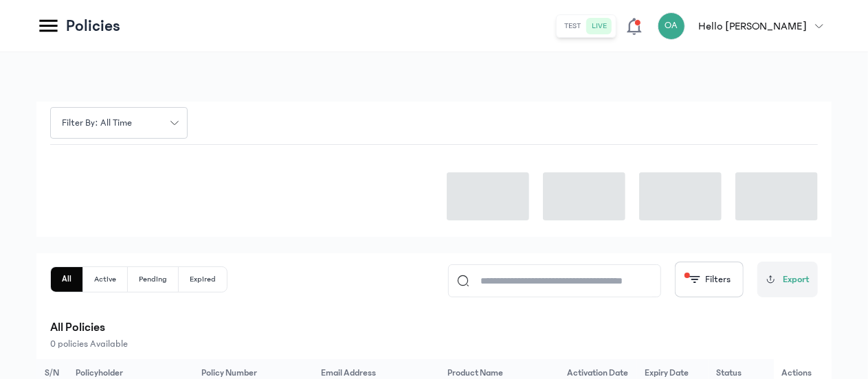  Describe the element at coordinates (97, 123) in the screenshot. I see `span: Filter by: all time` at that location.